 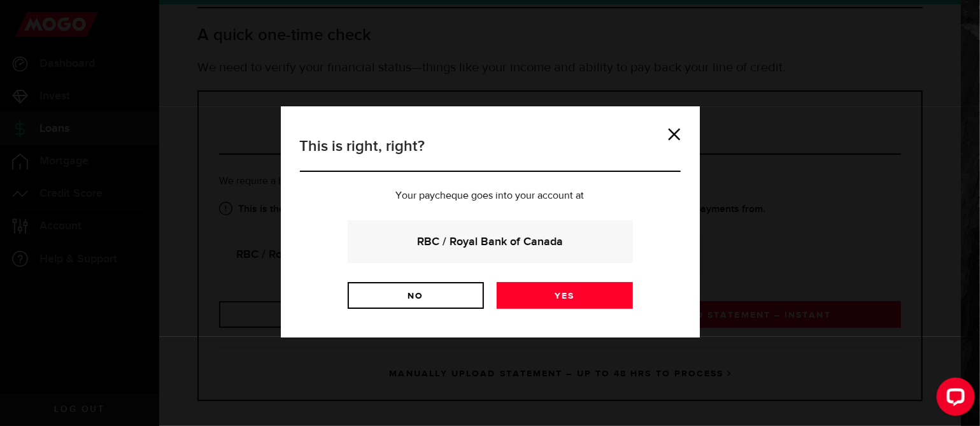 What do you see at coordinates (490, 242) in the screenshot?
I see `strong: RBC / Royal Bank of Canada` at bounding box center [490, 242].